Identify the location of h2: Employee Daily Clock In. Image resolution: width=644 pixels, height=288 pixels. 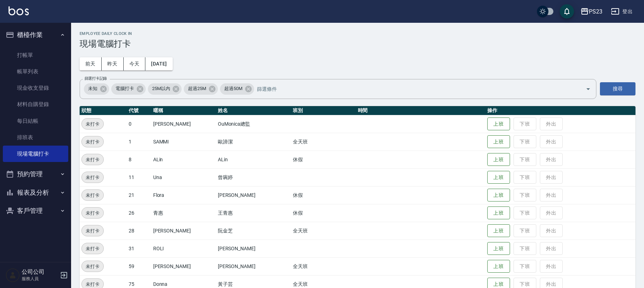
(358, 33).